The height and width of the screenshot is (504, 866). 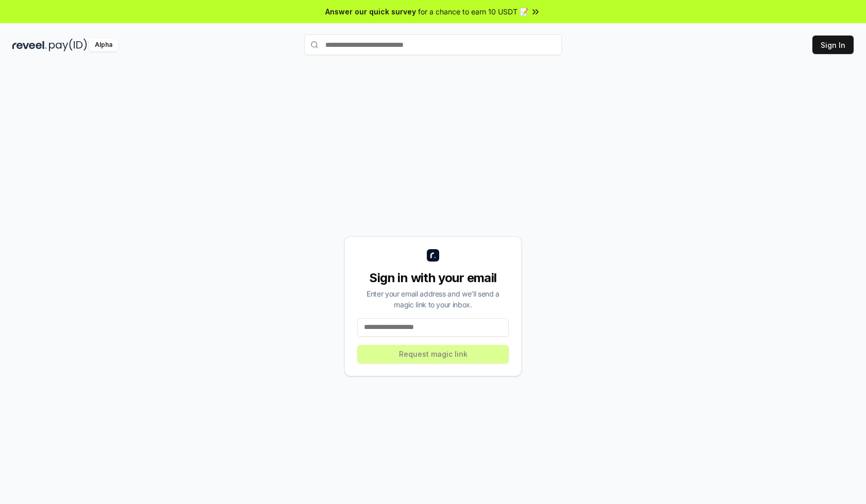 I want to click on span: Answer our quick survey, so click(x=371, y=11).